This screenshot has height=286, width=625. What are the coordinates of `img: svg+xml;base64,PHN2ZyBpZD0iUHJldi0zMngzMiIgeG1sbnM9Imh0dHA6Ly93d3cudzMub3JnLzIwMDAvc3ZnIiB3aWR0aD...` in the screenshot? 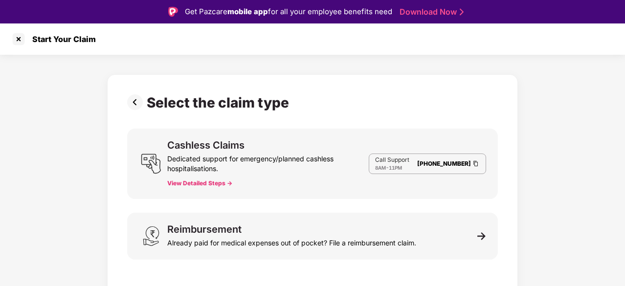 It's located at (137, 102).